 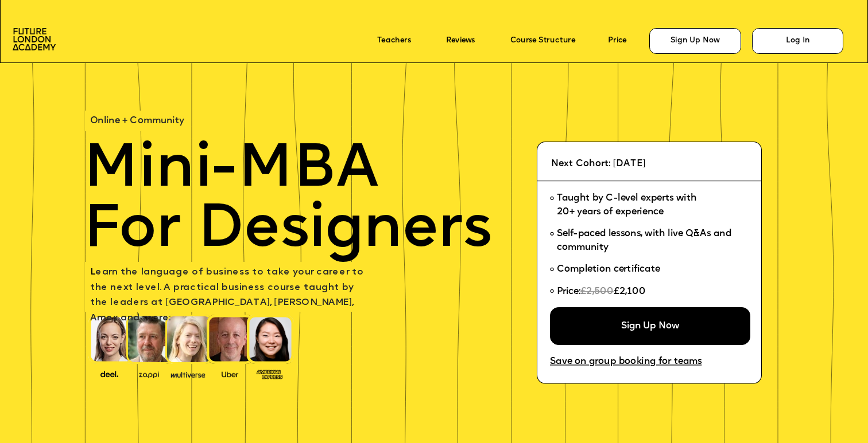 What do you see at coordinates (394, 41) in the screenshot?
I see `a: Teachers` at bounding box center [394, 41].